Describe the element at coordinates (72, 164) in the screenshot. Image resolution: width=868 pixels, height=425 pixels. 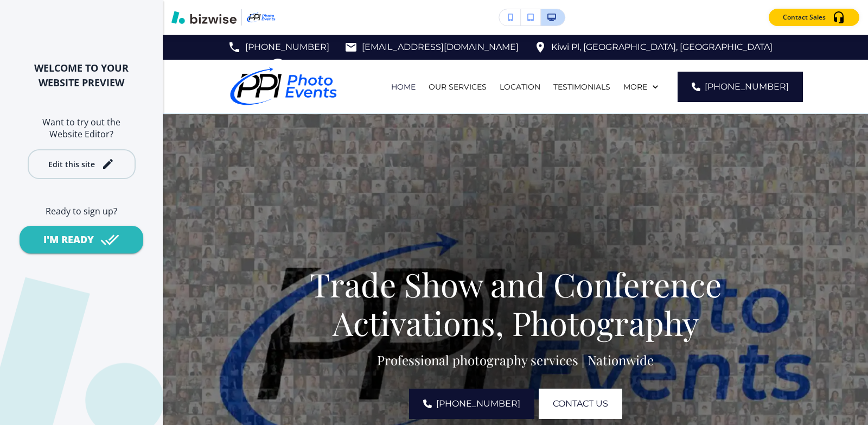
I see `div: Edit this site` at that location.